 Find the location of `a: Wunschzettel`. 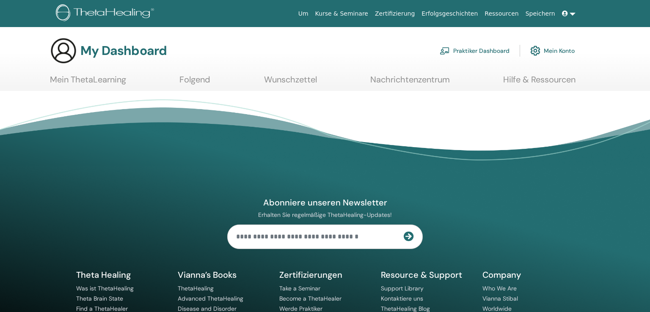

a: Wunschzettel is located at coordinates (290, 82).